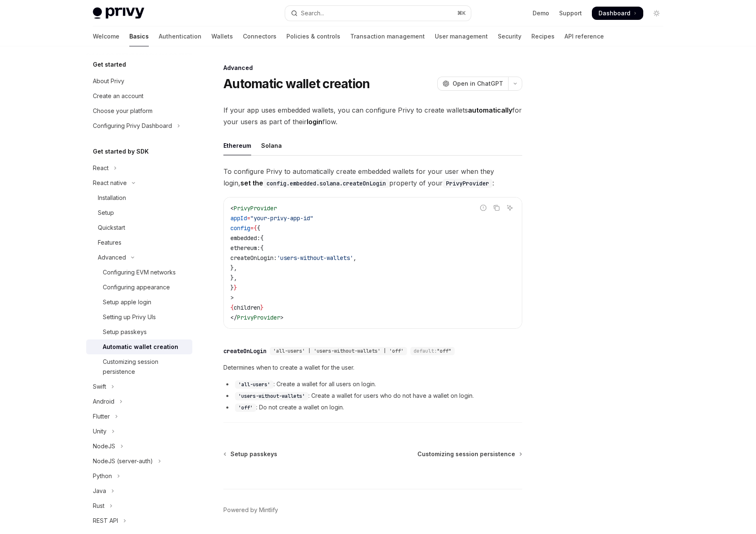 The width and height of the screenshot is (756, 534). What do you see at coordinates (136, 287) in the screenshot?
I see `div: Configuring appearance` at bounding box center [136, 287].